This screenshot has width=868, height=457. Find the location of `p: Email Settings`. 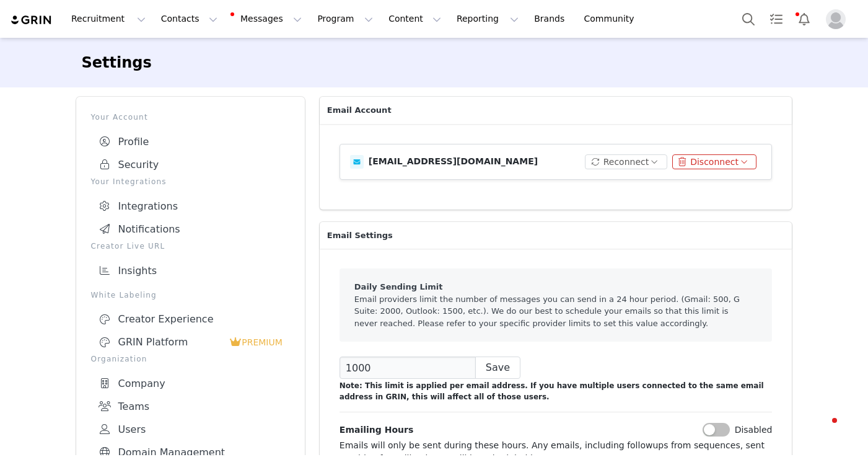

p: Email Settings is located at coordinates (556, 236).